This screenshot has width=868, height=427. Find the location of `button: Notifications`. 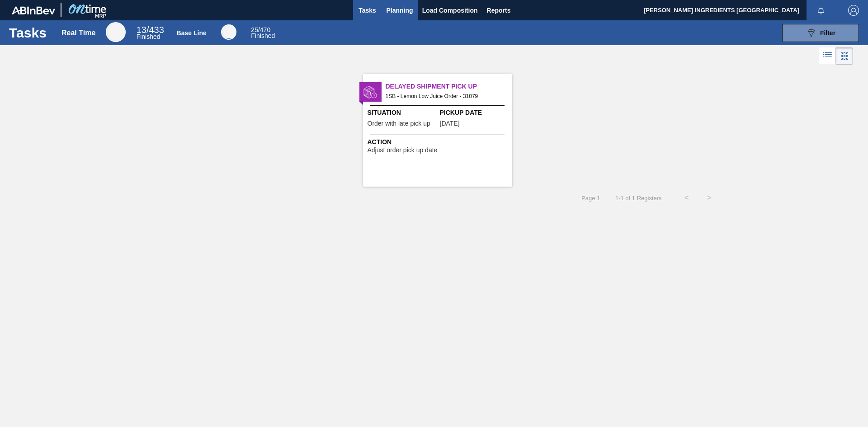

button: Notifications is located at coordinates (821, 11).